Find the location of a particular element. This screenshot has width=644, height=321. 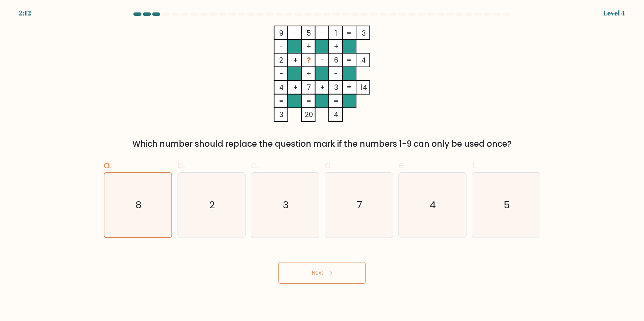

text: 2 is located at coordinates (212, 205).